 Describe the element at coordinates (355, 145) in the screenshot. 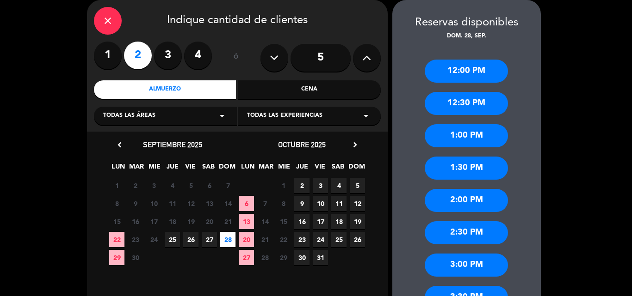

I see `i: chevron_right` at that location.